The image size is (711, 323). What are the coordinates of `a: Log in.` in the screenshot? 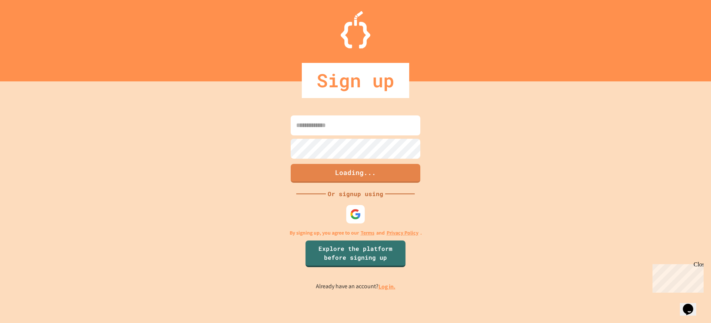 It's located at (387, 286).